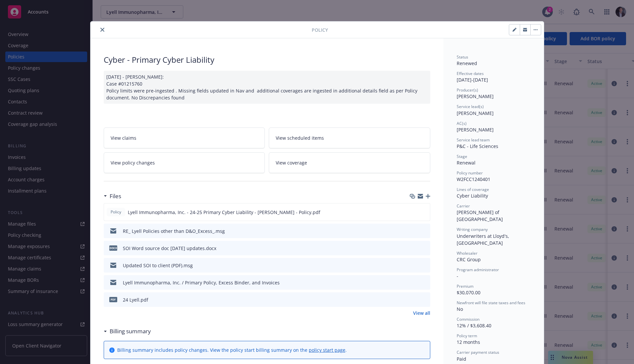  I want to click on a: View coverage, so click(350, 163).